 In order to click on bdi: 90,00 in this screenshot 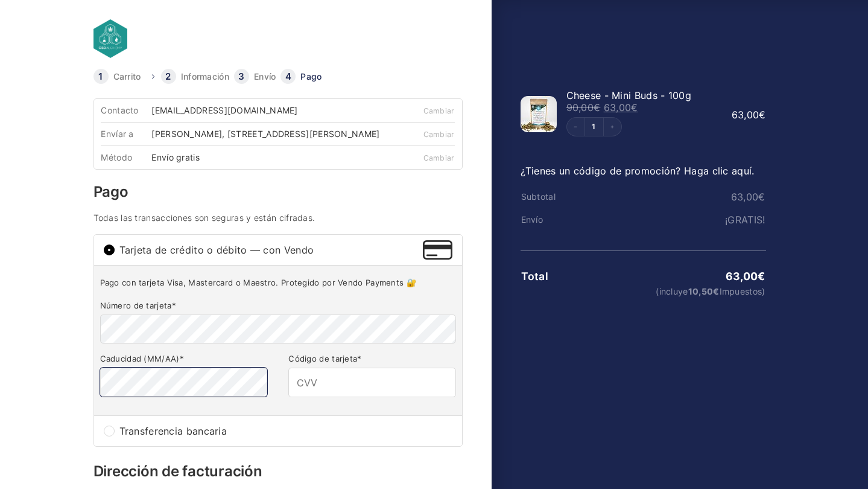, I will do `click(584, 107)`.